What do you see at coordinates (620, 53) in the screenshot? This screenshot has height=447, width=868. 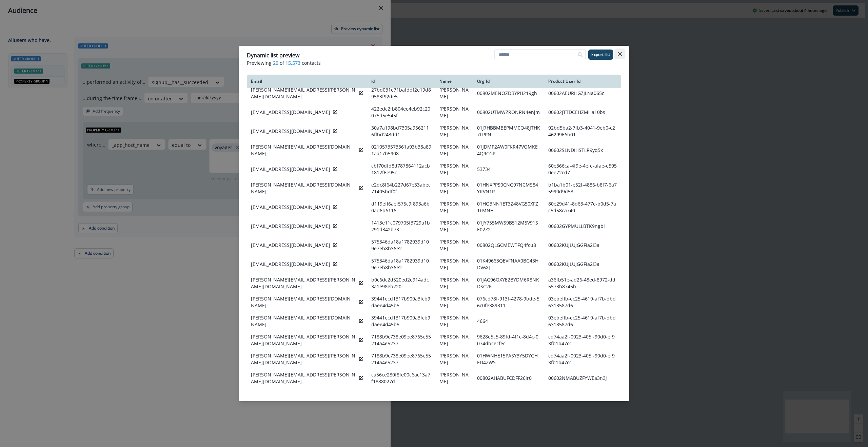 I see `button: Close` at bounding box center [620, 53].